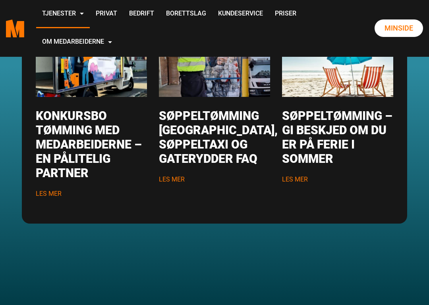  I want to click on img: Hvem-tømmer-søppel-i-Oslo, so click(214, 69).